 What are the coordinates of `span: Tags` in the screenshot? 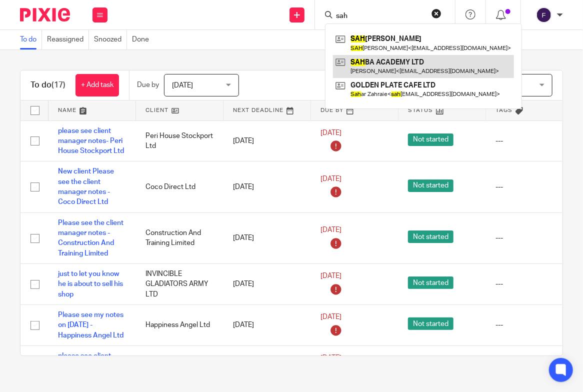 It's located at (504, 110).